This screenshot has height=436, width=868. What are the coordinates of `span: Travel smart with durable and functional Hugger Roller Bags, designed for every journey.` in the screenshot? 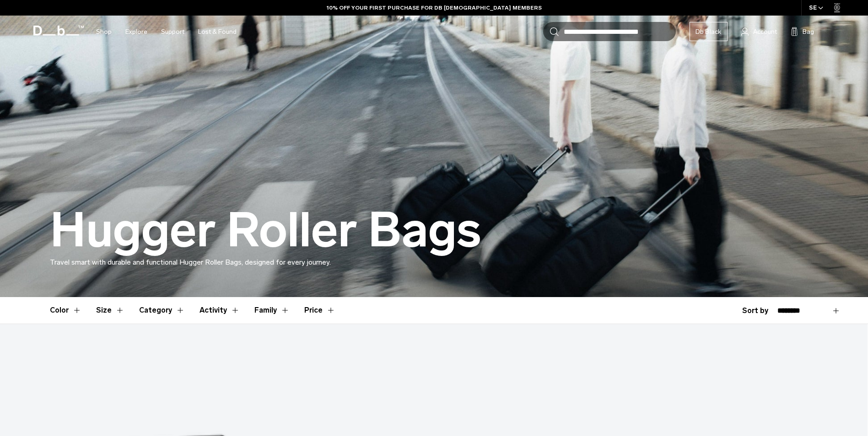 It's located at (190, 262).